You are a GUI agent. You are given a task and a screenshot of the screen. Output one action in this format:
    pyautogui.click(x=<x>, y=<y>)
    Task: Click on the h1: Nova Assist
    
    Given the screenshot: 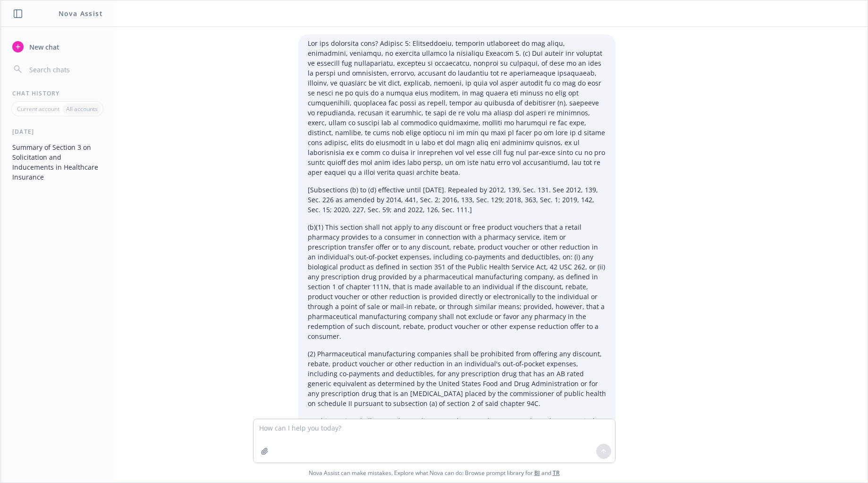 What is the action you would take?
    pyautogui.click(x=81, y=13)
    